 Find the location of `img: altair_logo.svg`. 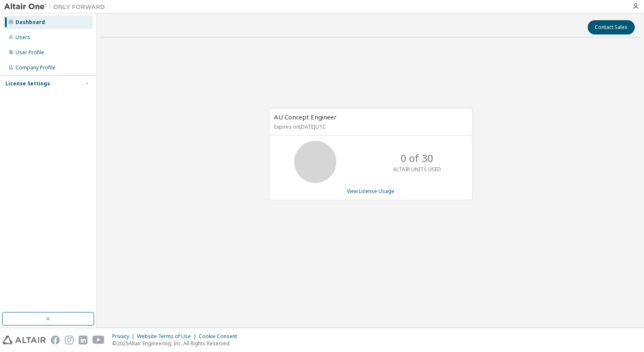

img: altair_logo.svg is located at coordinates (24, 340).